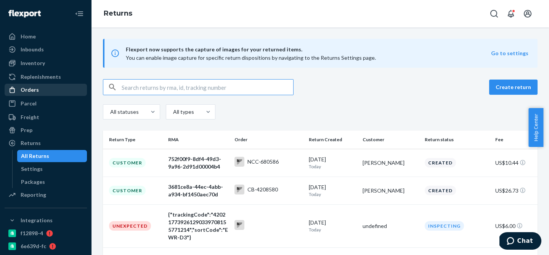 The height and width of the screenshot is (255, 549). I want to click on td: US$26.73, so click(515, 191).